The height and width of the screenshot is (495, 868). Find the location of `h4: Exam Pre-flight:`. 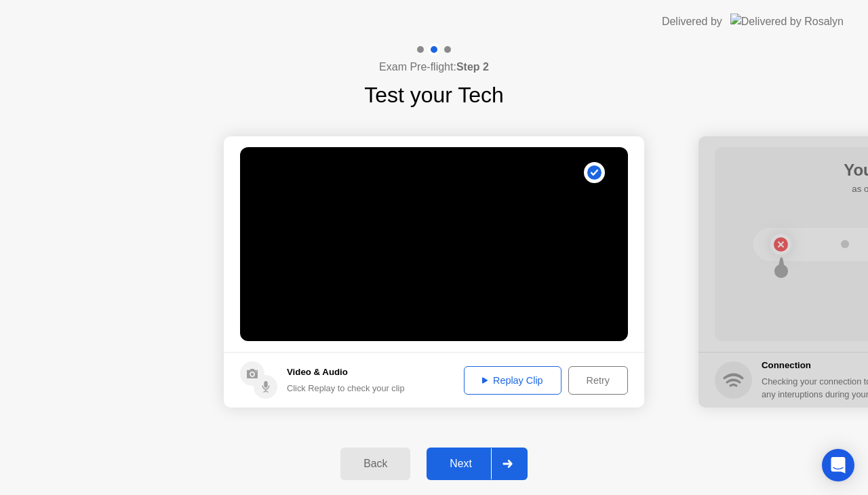

h4: Exam Pre-flight: is located at coordinates (434, 67).